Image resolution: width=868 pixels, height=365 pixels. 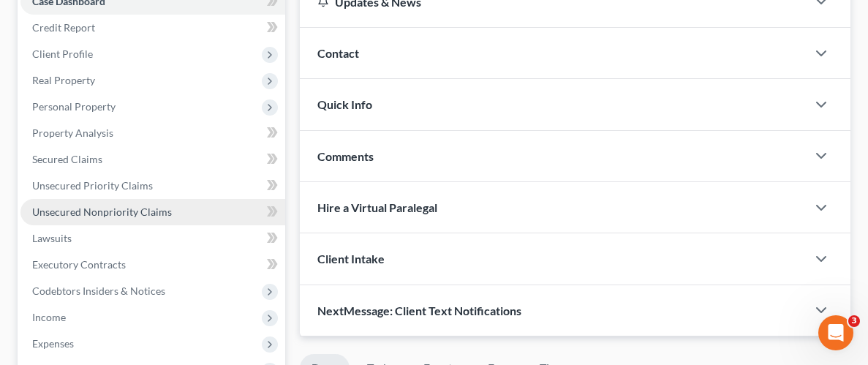 I want to click on span: Quick Info, so click(x=344, y=104).